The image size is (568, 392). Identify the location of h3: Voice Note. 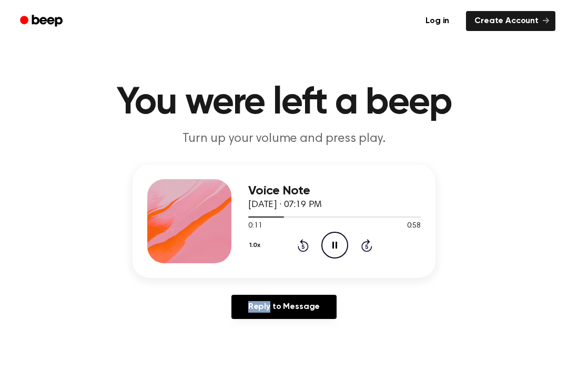
(334, 191).